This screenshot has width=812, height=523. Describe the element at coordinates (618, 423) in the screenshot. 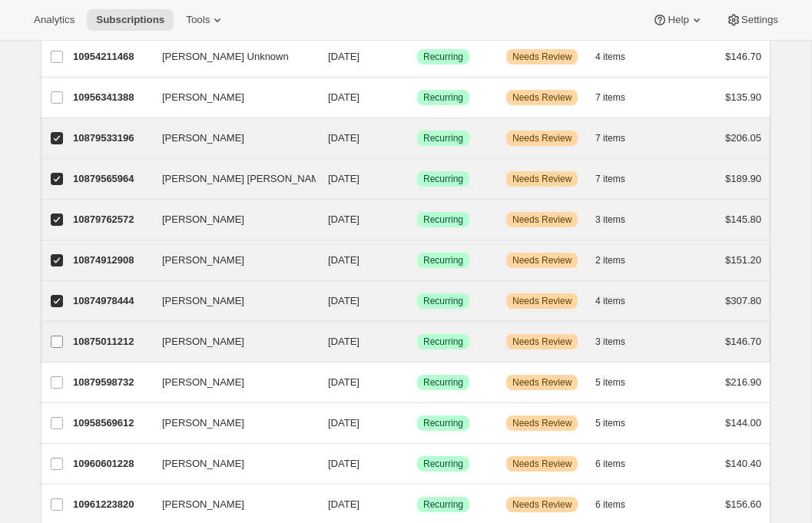

I see `button: 5 items` at that location.